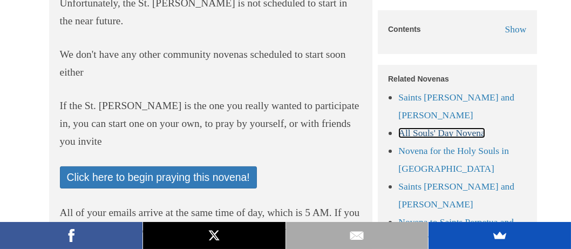  Describe the element at coordinates (211, 222) in the screenshot. I see `p: All of your emails arrive at the same time of day, which is 5 AM. If you would like to change tha...` at that location.